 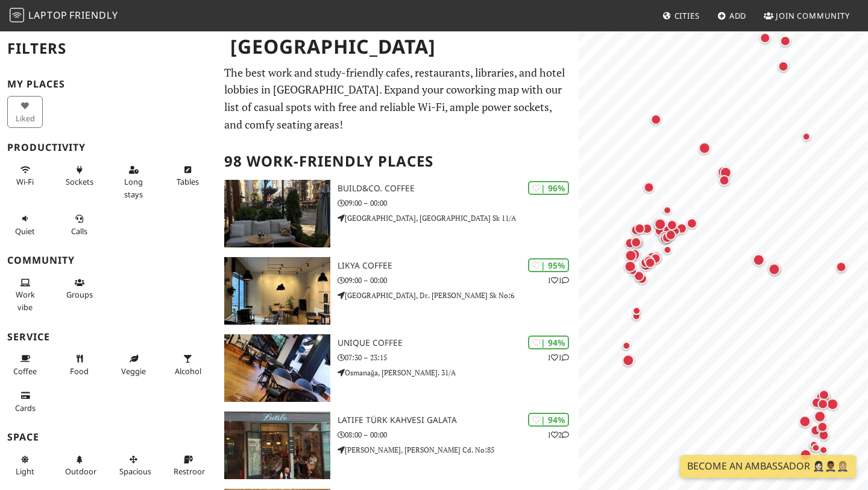 I want to click on img: Build&Co. Coffee, so click(x=278, y=213).